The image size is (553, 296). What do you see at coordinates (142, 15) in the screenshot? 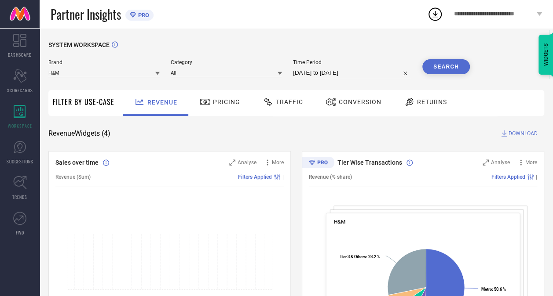
I see `span: PRO` at bounding box center [142, 15].